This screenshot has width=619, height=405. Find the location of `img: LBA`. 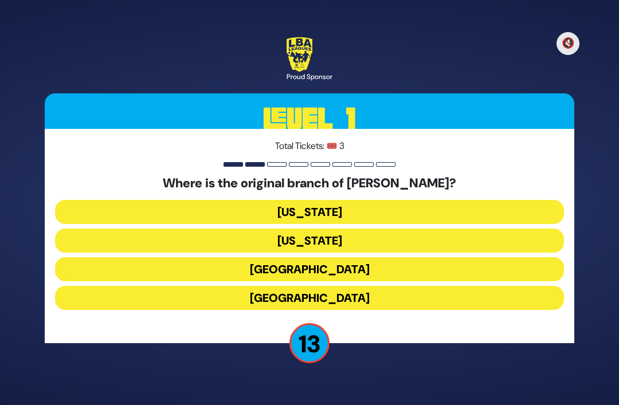

img: LBA is located at coordinates (299, 54).